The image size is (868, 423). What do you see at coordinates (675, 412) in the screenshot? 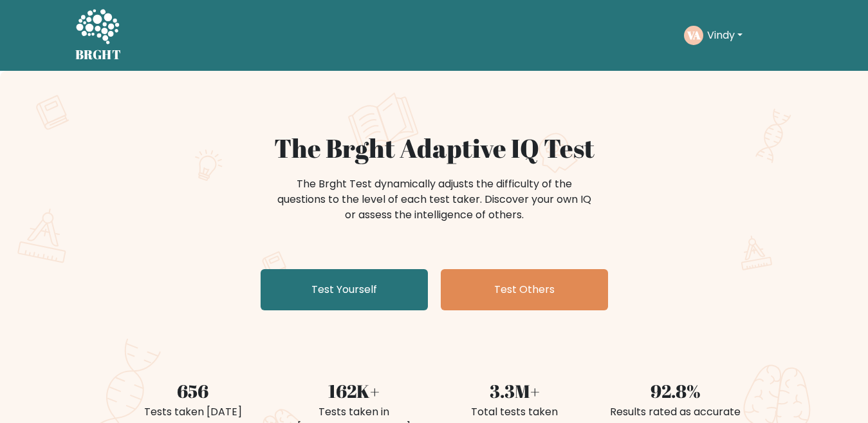
I see `div: Results rated as accurate` at bounding box center [675, 412].